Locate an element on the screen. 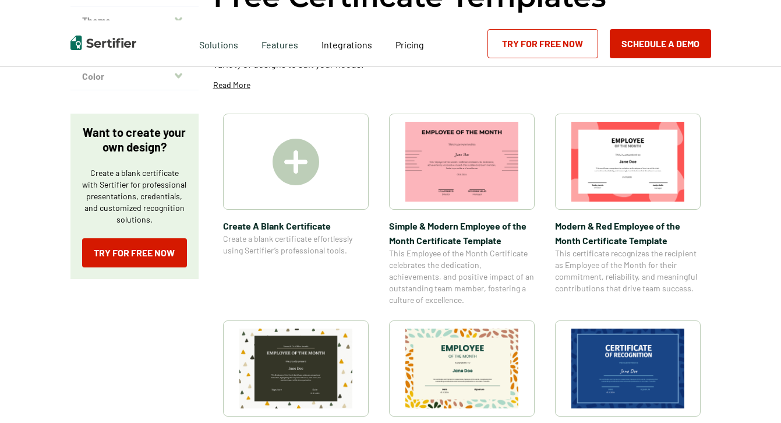 This screenshot has height=423, width=781. img: Simple & Modern Employee of the Month Certificate Template is located at coordinates (462, 161).